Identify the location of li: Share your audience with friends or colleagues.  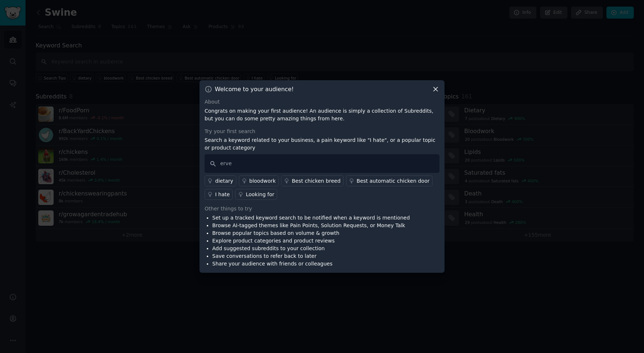
(311, 264).